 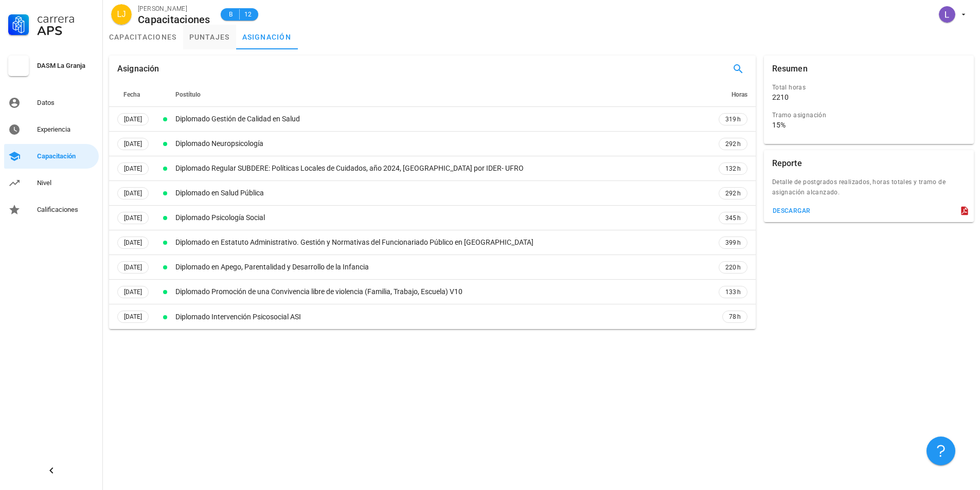 What do you see at coordinates (121, 15) in the screenshot?
I see `span: LJ` at bounding box center [121, 15].